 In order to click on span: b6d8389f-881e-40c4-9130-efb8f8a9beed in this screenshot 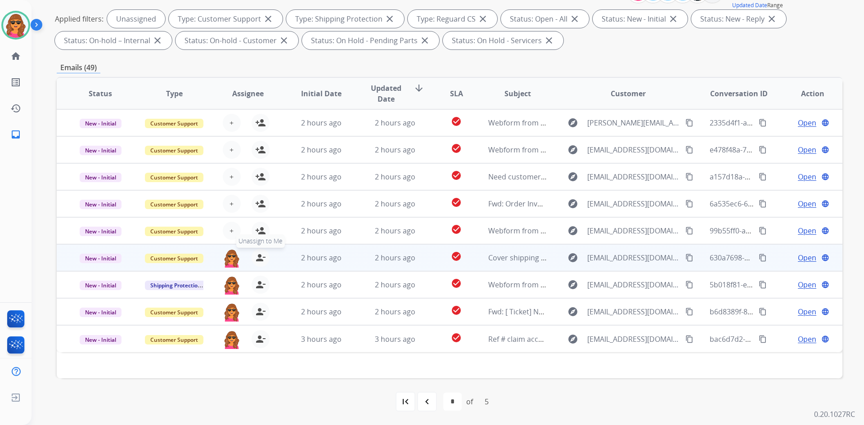, I will do `click(777, 312)`.